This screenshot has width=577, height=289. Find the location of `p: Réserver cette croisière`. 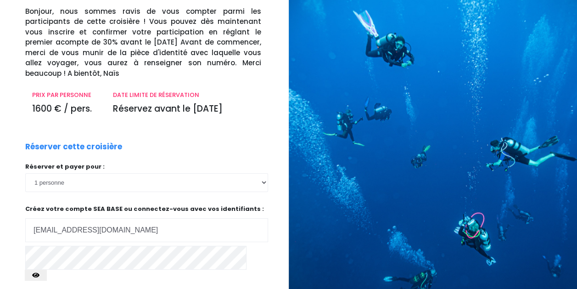

p: Réserver cette croisière is located at coordinates (73, 147).